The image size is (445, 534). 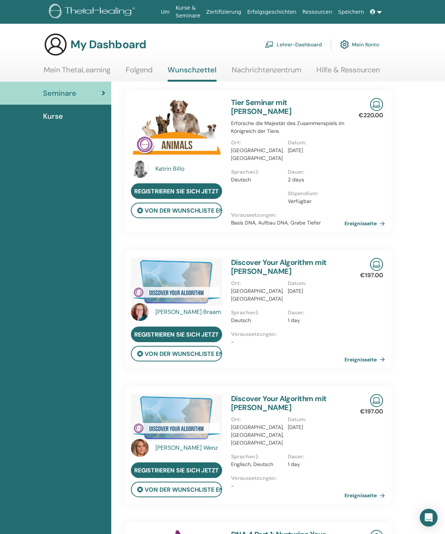 I want to click on img: cog.svg, so click(x=345, y=45).